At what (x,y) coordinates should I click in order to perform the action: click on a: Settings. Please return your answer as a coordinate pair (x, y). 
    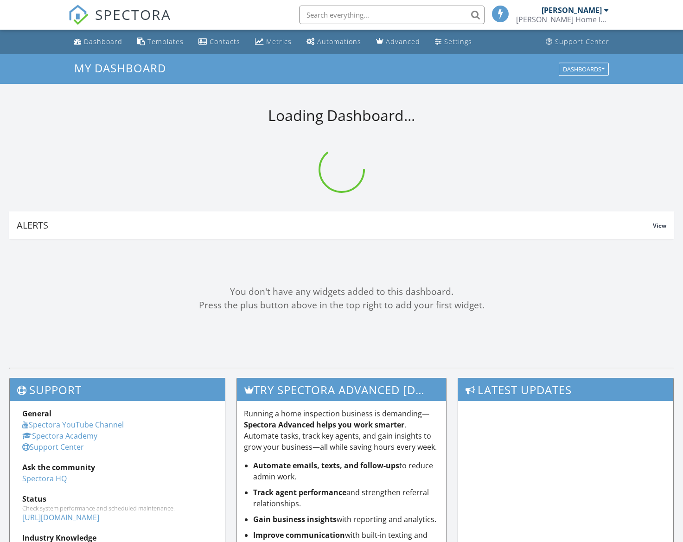
    Looking at the image, I should click on (453, 42).